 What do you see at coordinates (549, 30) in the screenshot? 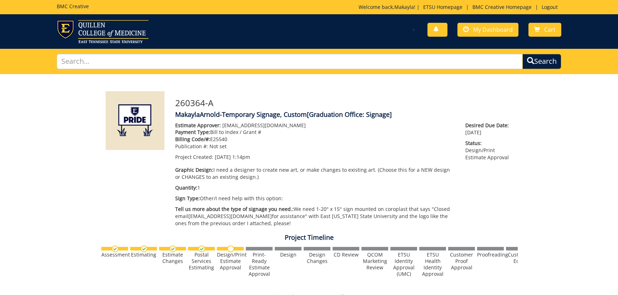
I see `span: Cart` at bounding box center [549, 30].